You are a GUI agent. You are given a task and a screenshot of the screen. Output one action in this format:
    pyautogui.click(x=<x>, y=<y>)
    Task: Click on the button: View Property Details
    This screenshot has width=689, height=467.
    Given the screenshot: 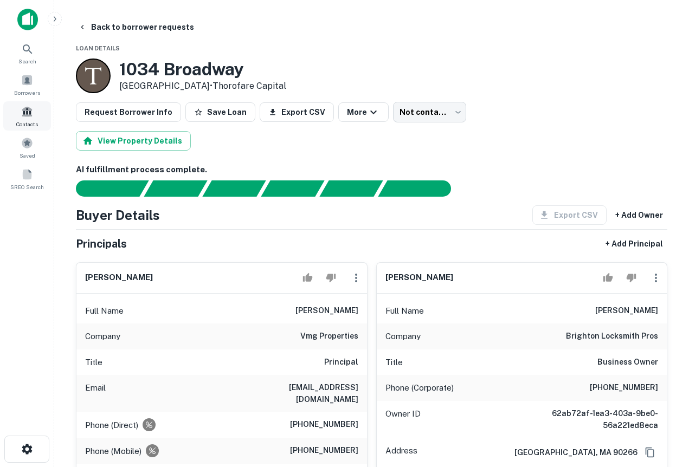 What is the action you would take?
    pyautogui.click(x=133, y=141)
    